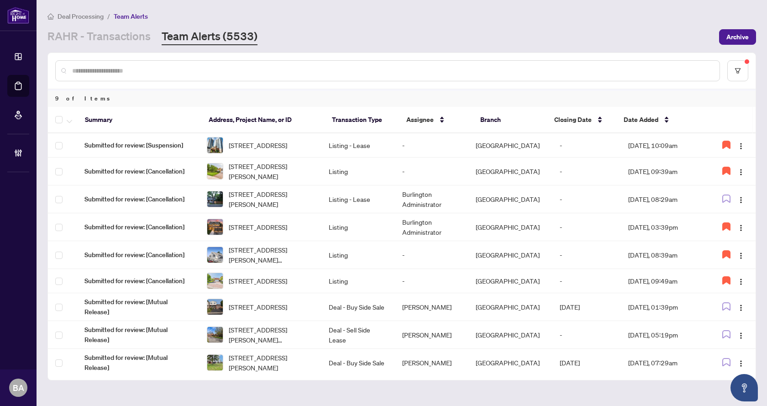 Image resolution: width=767 pixels, height=406 pixels. Describe the element at coordinates (138, 145) in the screenshot. I see `span: Submitted for review: [Suspension]` at that location.